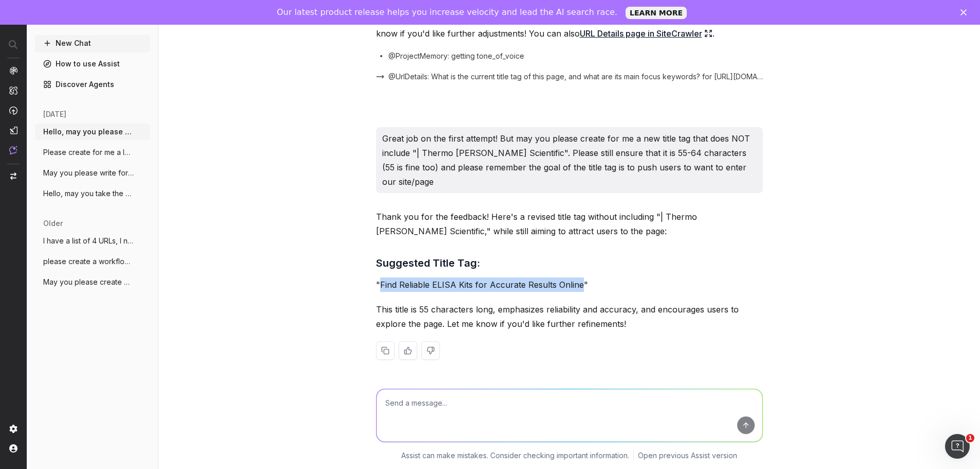 The height and width of the screenshot is (469, 980). What do you see at coordinates (14, 90) in the screenshot?
I see `img: Intelligence` at bounding box center [14, 90].